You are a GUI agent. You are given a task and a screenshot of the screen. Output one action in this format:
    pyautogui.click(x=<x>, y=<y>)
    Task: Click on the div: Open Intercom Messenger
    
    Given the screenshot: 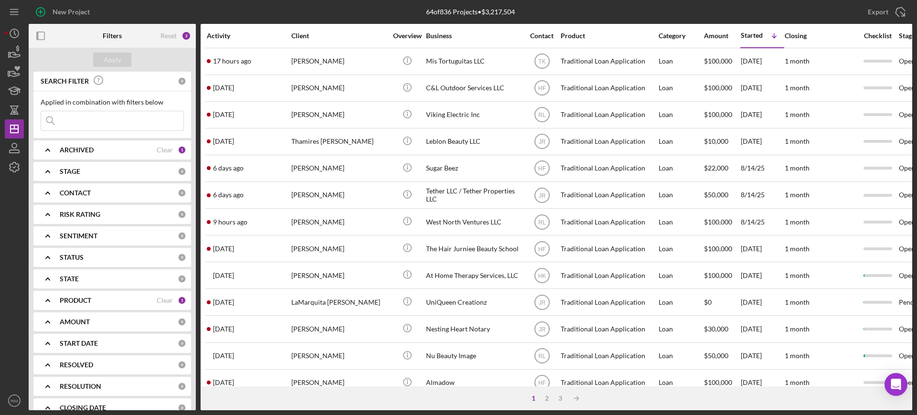 What is the action you would take?
    pyautogui.click(x=896, y=384)
    